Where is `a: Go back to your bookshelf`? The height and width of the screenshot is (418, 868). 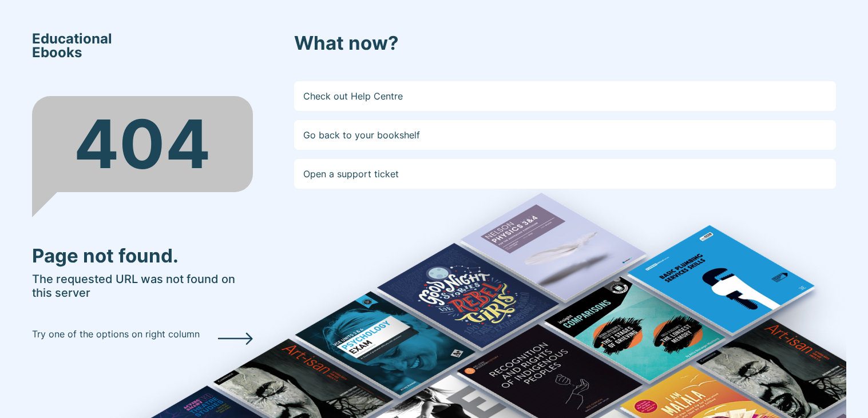
a: Go back to your bookshelf is located at coordinates (565, 135).